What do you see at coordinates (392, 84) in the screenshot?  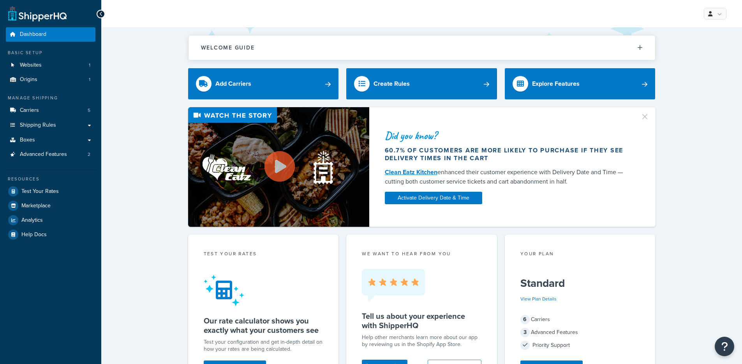 I see `div: Create Rules` at bounding box center [392, 84].